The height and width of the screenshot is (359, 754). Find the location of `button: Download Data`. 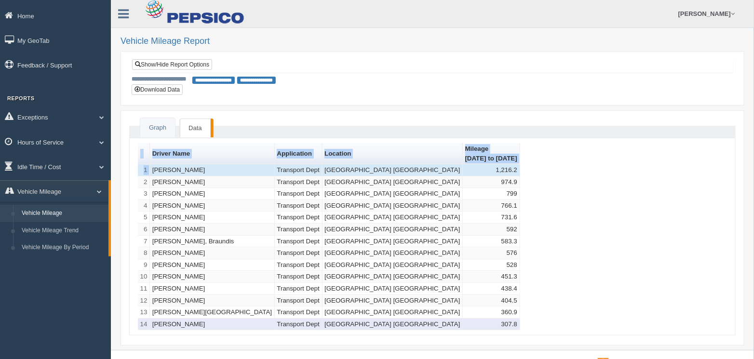

button: Download Data is located at coordinates (157, 90).